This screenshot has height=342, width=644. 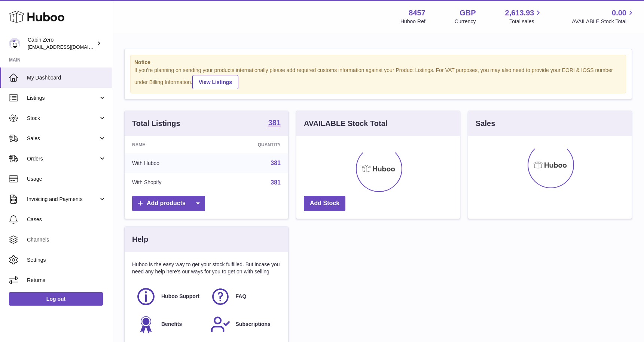 I want to click on span: AVAILABLE Stock Total, so click(x=603, y=21).